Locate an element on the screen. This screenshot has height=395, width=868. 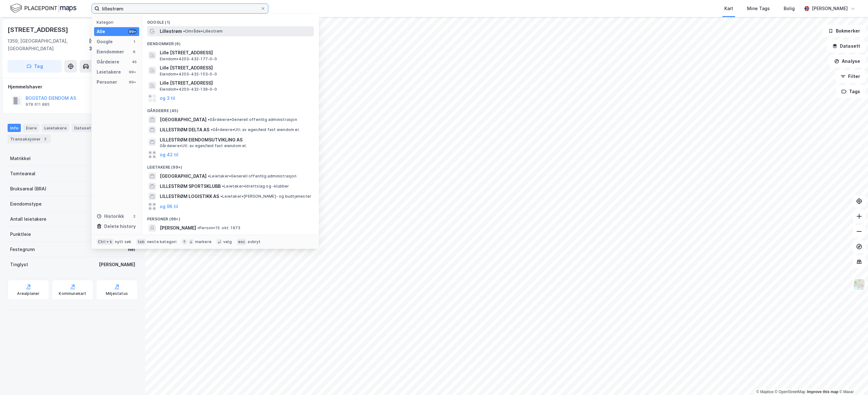
div: Bolig is located at coordinates (789, 9).